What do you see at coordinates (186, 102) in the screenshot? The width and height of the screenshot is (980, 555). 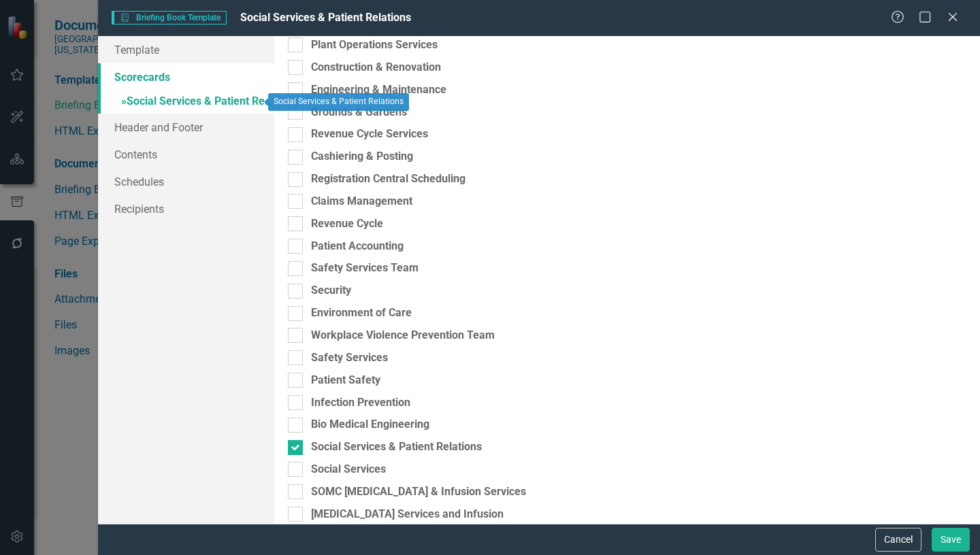 I see `a: »Social Services & Patient Relations` at bounding box center [186, 102].